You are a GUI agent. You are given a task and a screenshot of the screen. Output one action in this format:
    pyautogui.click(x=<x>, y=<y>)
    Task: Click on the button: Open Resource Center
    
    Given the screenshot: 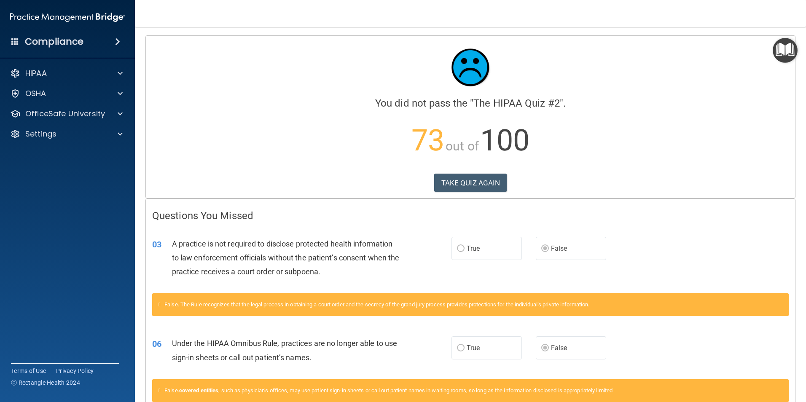 What is the action you would take?
    pyautogui.click(x=785, y=50)
    